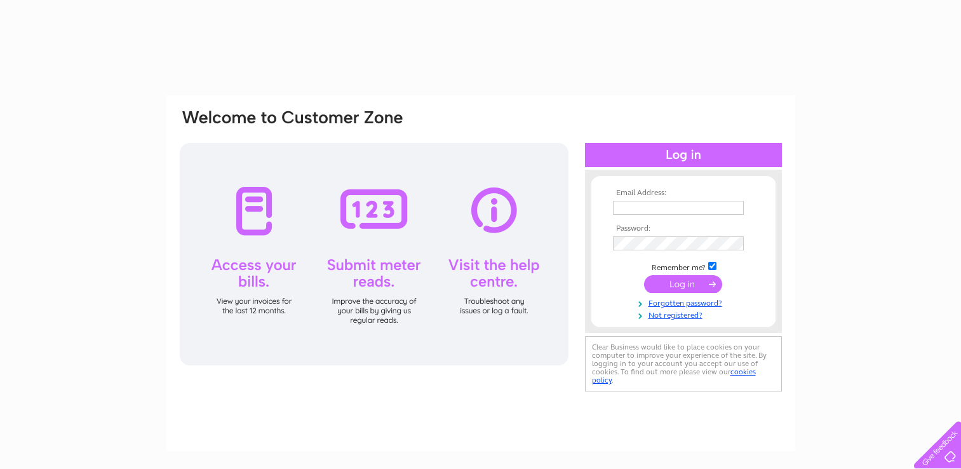  Describe the element at coordinates (684, 266) in the screenshot. I see `td: Remember me?` at that location.